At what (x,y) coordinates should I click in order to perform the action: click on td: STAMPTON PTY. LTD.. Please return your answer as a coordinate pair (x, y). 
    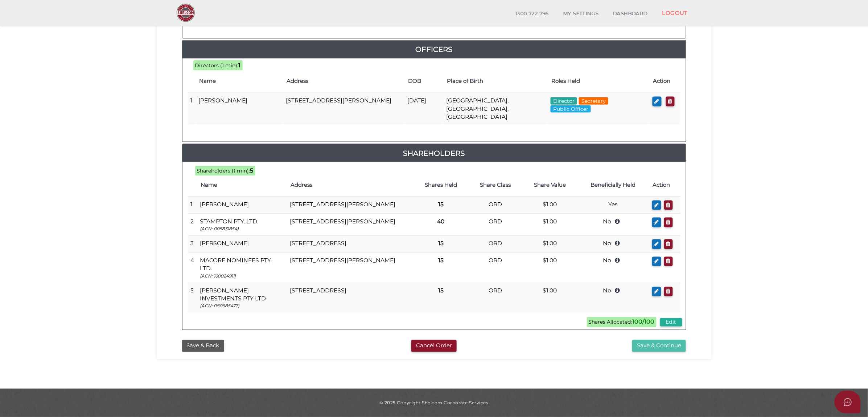
    Looking at the image, I should click on (243, 225).